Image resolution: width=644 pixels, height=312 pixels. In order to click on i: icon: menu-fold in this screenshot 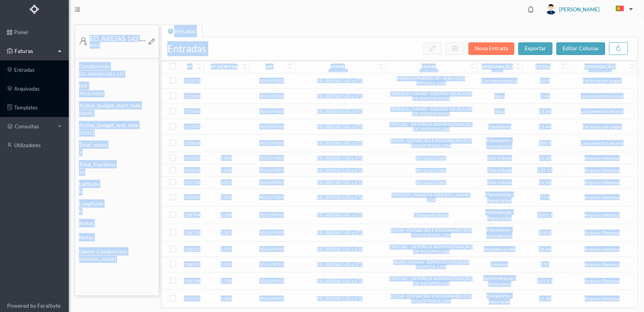, I will do `click(78, 9)`.